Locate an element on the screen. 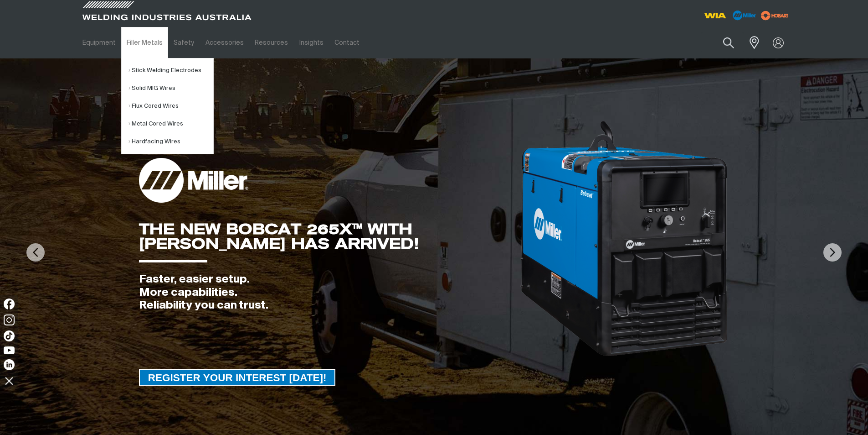 The image size is (868, 435). nav: Main is located at coordinates (345, 42).